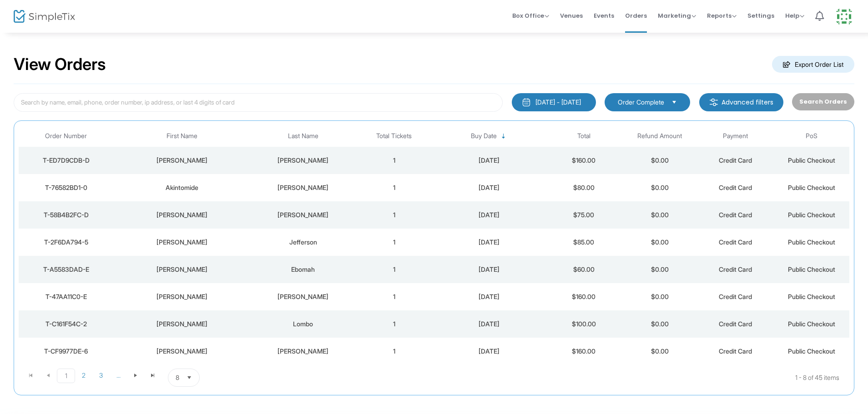 The height and width of the screenshot is (414, 868). I want to click on span: 8, so click(177, 378).